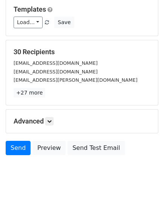  What do you see at coordinates (82, 121) in the screenshot?
I see `h5: Advanced` at bounding box center [82, 121].